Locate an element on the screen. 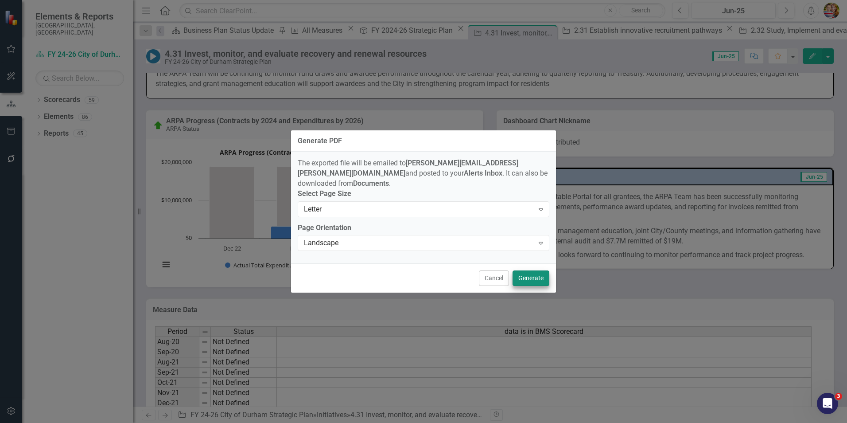  label: Select Page Size is located at coordinates (424, 194).